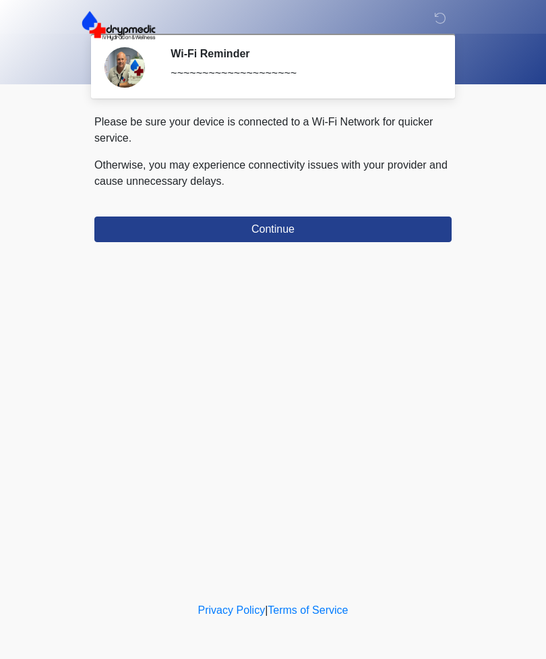 The width and height of the screenshot is (546, 659). I want to click on p: Please be sure your device is connected to a Wi-Fi Network for quicker service., so click(273, 130).